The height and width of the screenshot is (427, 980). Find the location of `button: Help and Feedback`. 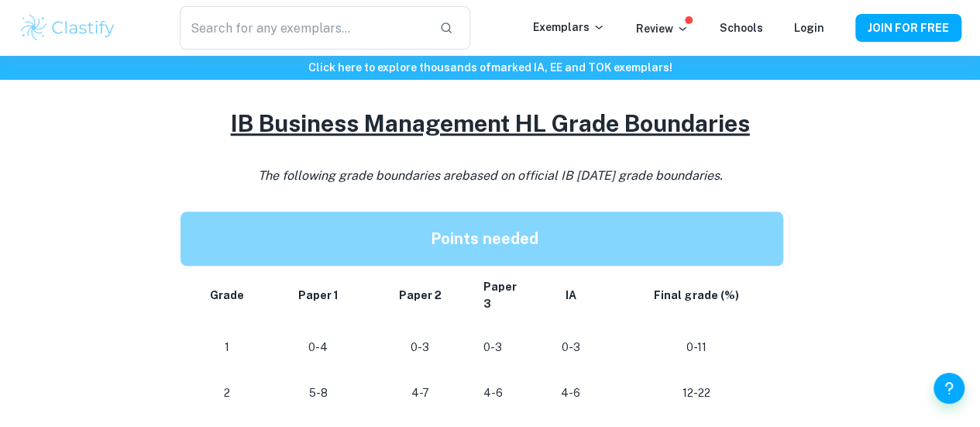

button: Help and Feedback is located at coordinates (949, 388).